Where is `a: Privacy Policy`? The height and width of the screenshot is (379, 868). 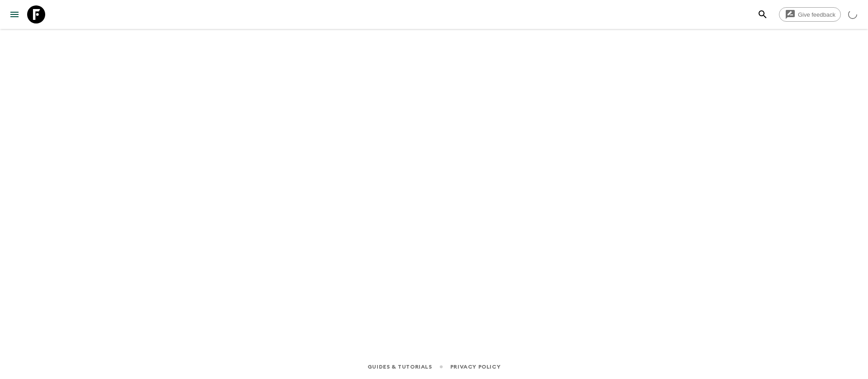
a: Privacy Policy is located at coordinates (475, 366).